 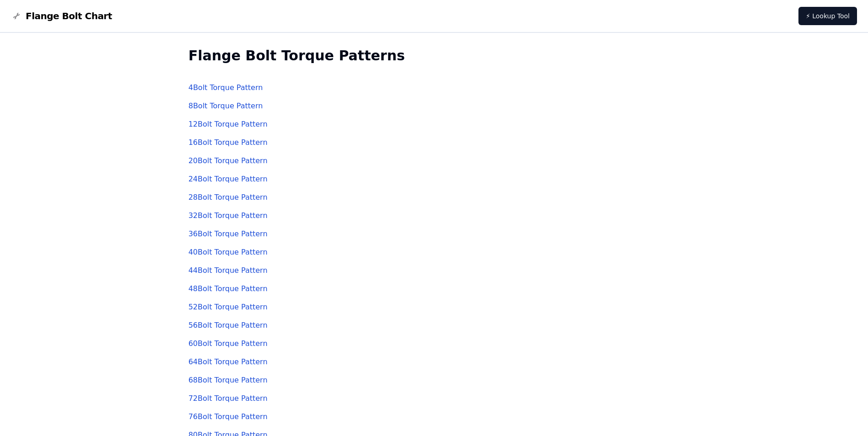 What do you see at coordinates (228, 361) in the screenshot?
I see `a: 64Bolt Torque Pattern` at bounding box center [228, 361].